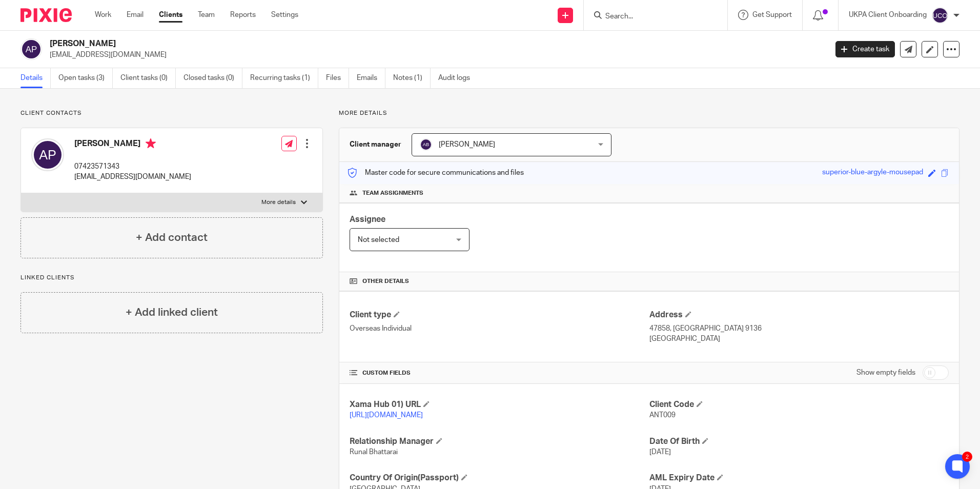 This screenshot has height=489, width=980. Describe the element at coordinates (46, 15) in the screenshot. I see `img: Pixie` at that location.